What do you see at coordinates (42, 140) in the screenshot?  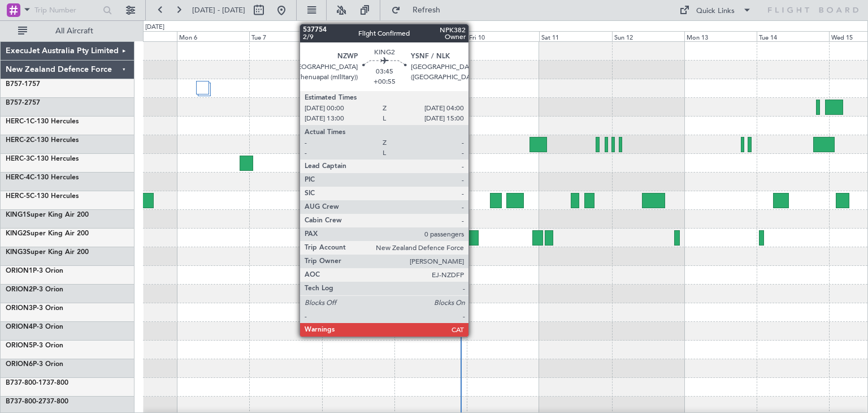 I see `a: HERC-2C-130 Hercules` at bounding box center [42, 140].